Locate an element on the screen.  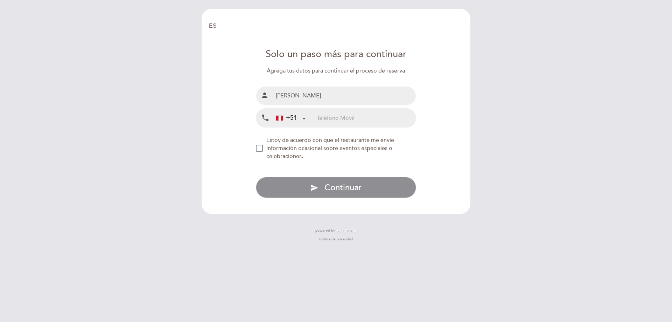
a: Política de privacidad is located at coordinates (336, 239).